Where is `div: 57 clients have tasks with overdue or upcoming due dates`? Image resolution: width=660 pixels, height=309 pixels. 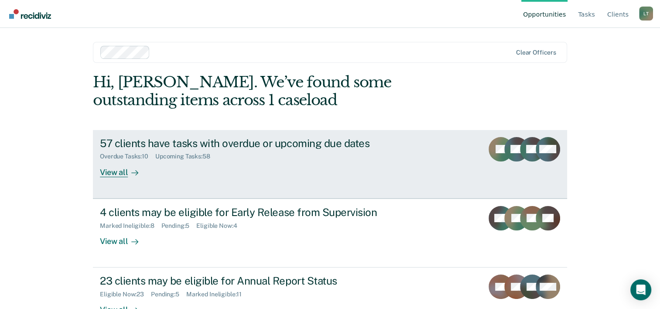
div: 57 clients have tasks with overdue or upcoming due dates is located at coordinates (253, 143).